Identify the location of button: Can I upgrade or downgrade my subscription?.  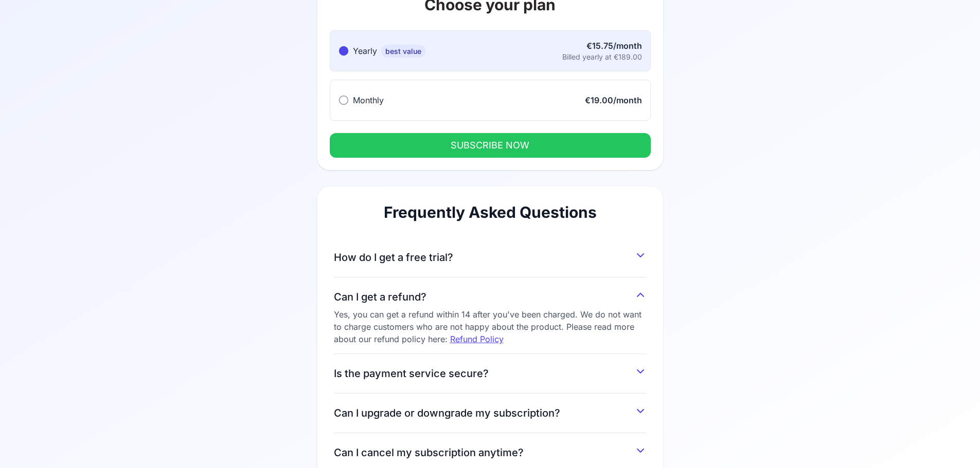
(490, 411).